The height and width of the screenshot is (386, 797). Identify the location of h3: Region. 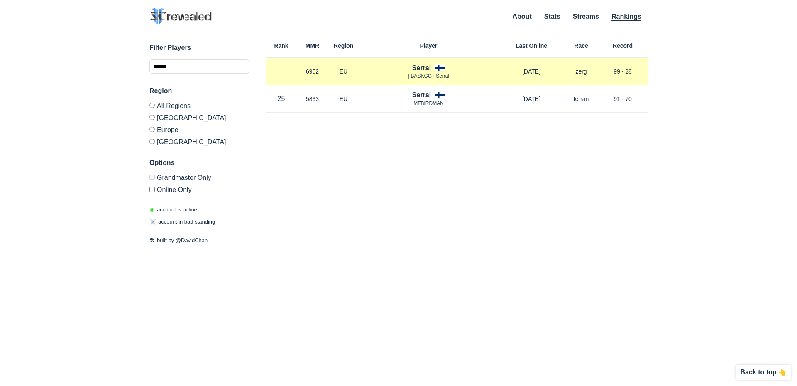
(199, 91).